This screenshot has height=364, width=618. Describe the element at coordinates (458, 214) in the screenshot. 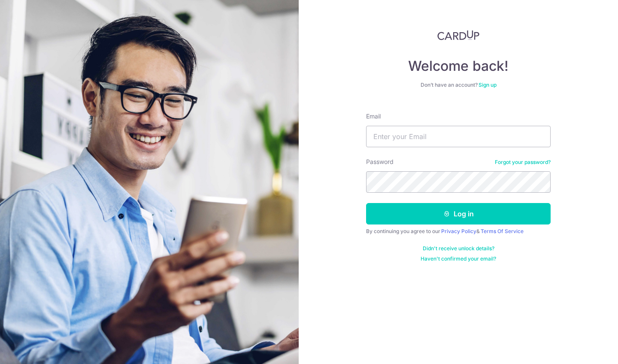

I see `button: Log in` at that location.